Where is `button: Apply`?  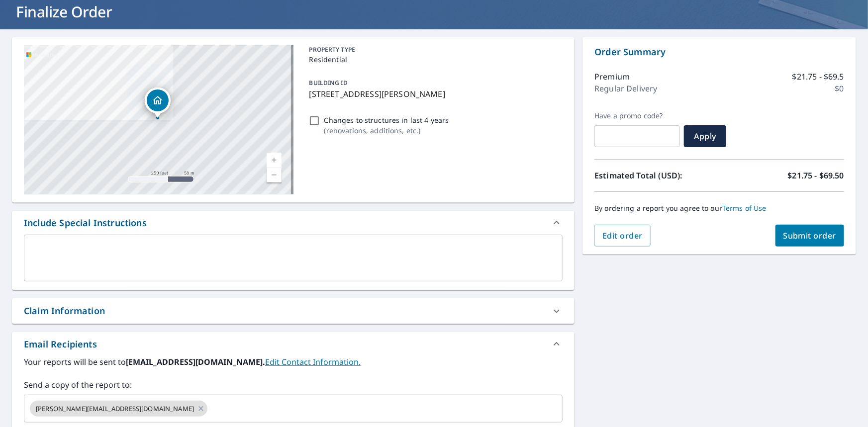 button: Apply is located at coordinates (705, 136).